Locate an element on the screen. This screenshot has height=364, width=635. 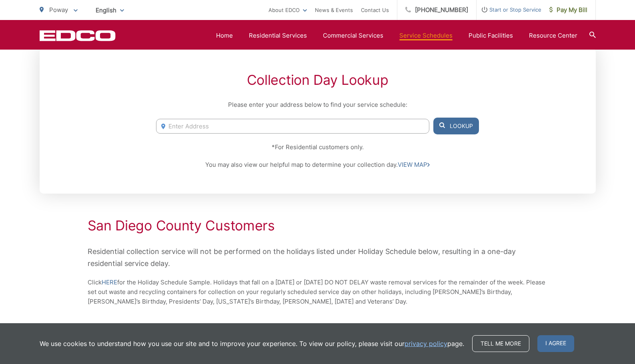
p: We use cookies to understand how you use our site and to improve your experience. To view our pol... is located at coordinates (252, 344).